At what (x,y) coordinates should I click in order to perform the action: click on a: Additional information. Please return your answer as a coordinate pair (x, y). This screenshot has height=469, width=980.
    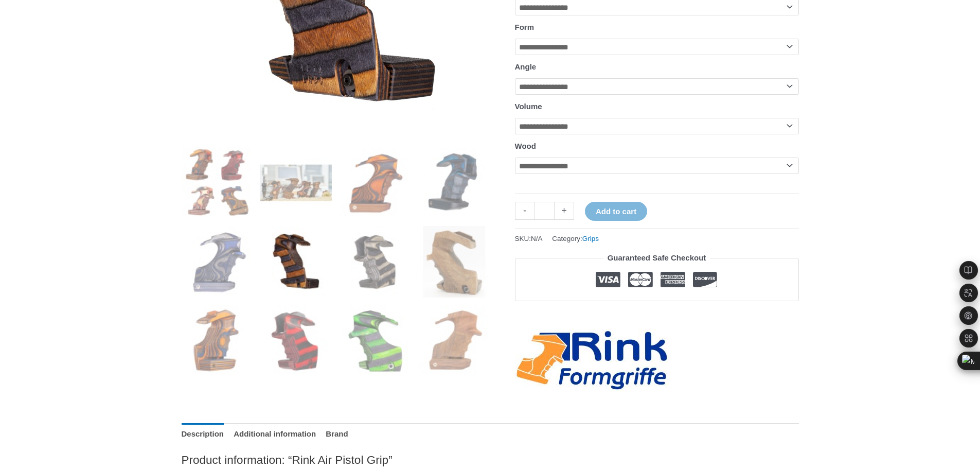
    Looking at the image, I should click on (275, 434).